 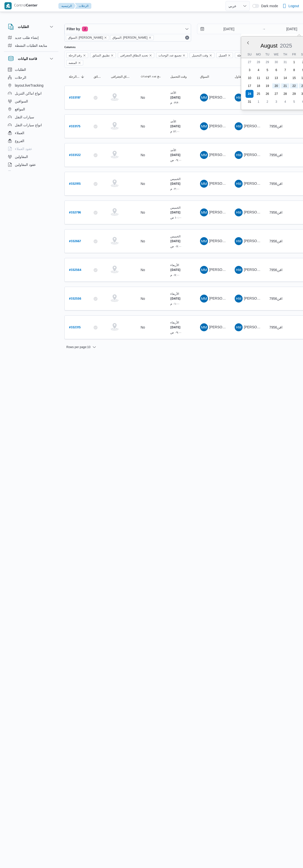 What do you see at coordinates (75, 328) in the screenshot?
I see `a: #332315` at bounding box center [75, 328].